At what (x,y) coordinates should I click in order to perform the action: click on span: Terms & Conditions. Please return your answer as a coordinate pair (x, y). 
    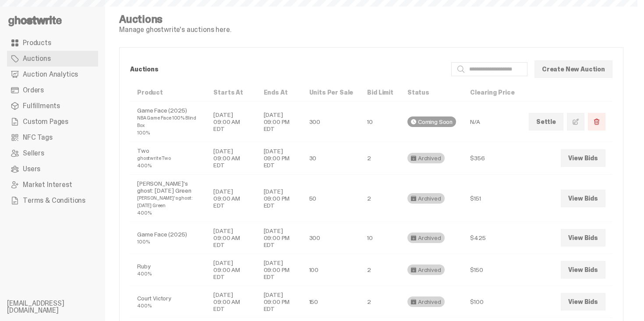
    Looking at the image, I should click on (54, 200).